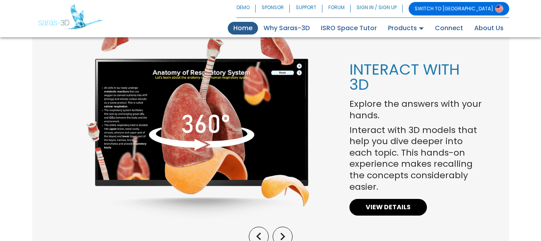 The width and height of the screenshot is (541, 241). I want to click on a: SIGN IN / SIGN UP, so click(377, 9).